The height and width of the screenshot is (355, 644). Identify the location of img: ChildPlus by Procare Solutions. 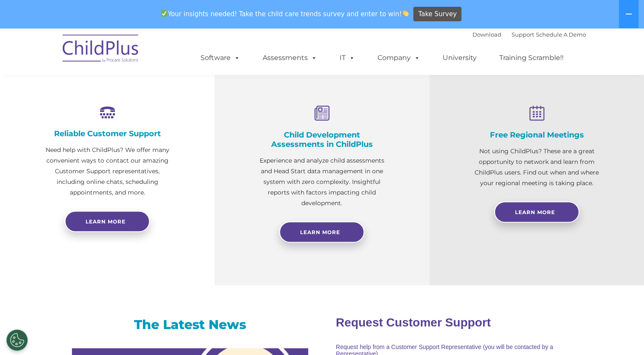
(101, 50).